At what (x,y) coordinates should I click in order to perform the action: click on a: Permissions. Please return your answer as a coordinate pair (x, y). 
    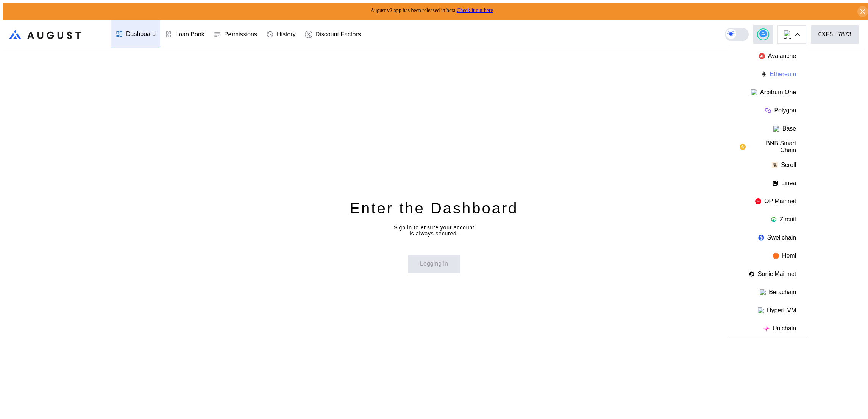
    Looking at the image, I should click on (235, 35).